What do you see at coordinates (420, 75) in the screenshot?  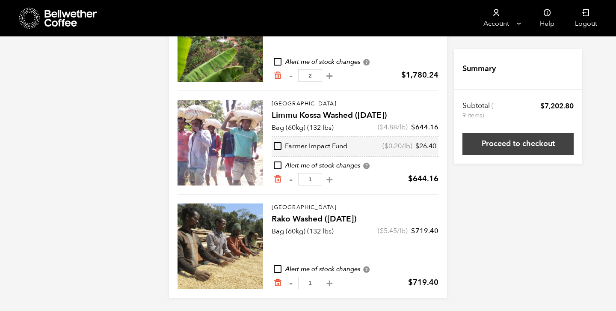 I see `bdi: 1,780.24` at bounding box center [420, 75].